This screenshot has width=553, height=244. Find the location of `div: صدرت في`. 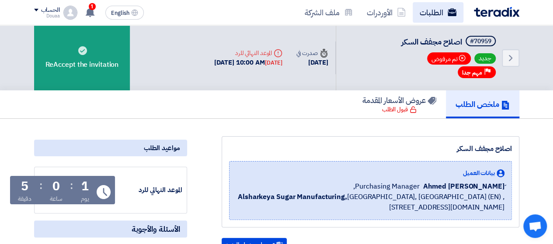

div: صدرت في is located at coordinates (312, 53).